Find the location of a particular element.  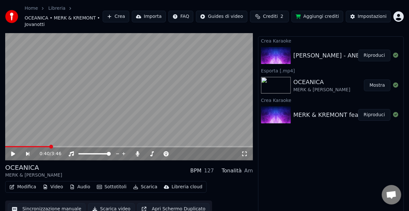

span: Crediti is located at coordinates (270, 17).